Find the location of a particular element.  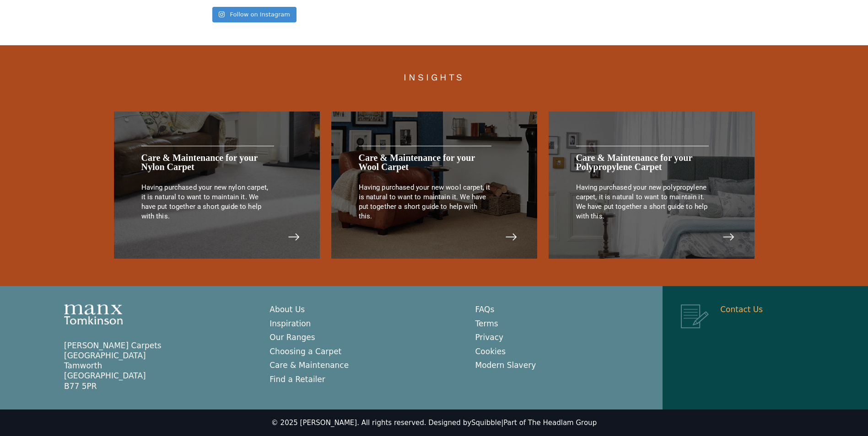

a: Care & Maintenance for your Wool Carpet is located at coordinates (417, 162).